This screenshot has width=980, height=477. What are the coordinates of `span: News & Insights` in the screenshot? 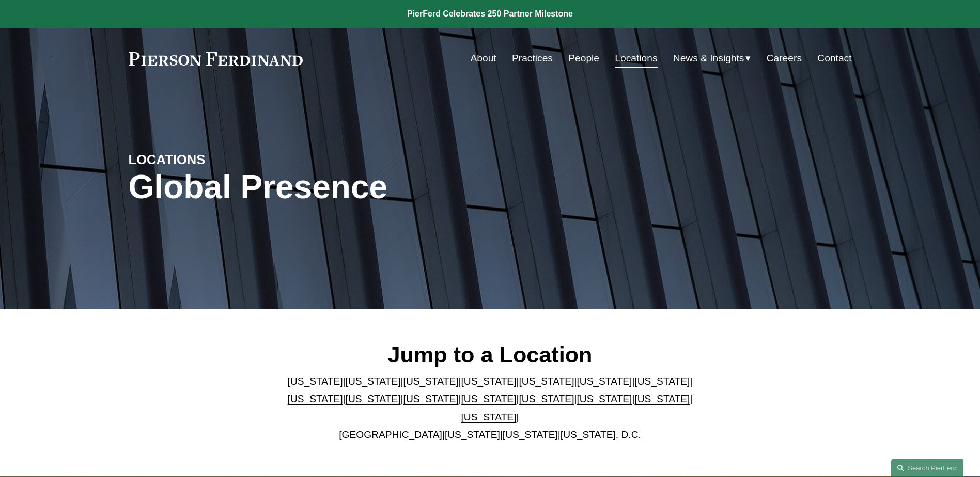 It's located at (709, 58).